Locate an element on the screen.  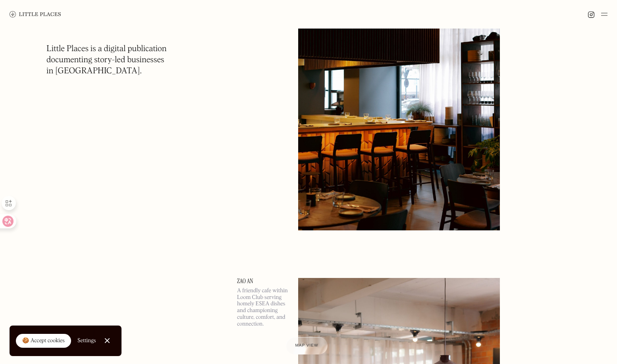
a: Zao An is located at coordinates (263, 281).